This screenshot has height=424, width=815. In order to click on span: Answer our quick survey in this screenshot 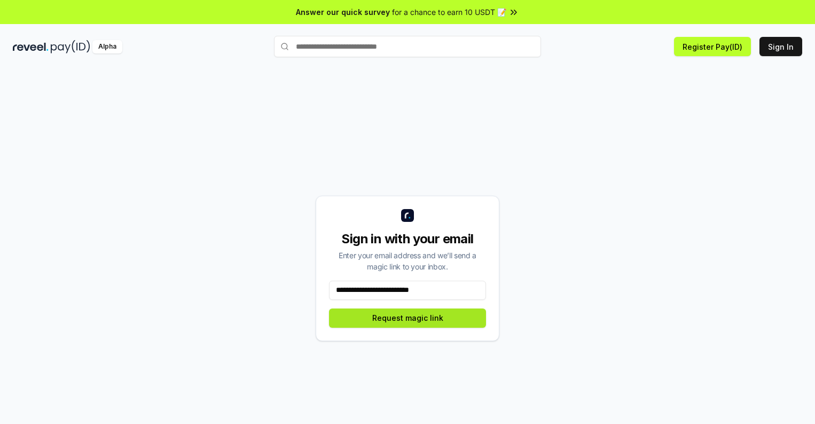, I will do `click(343, 12)`.